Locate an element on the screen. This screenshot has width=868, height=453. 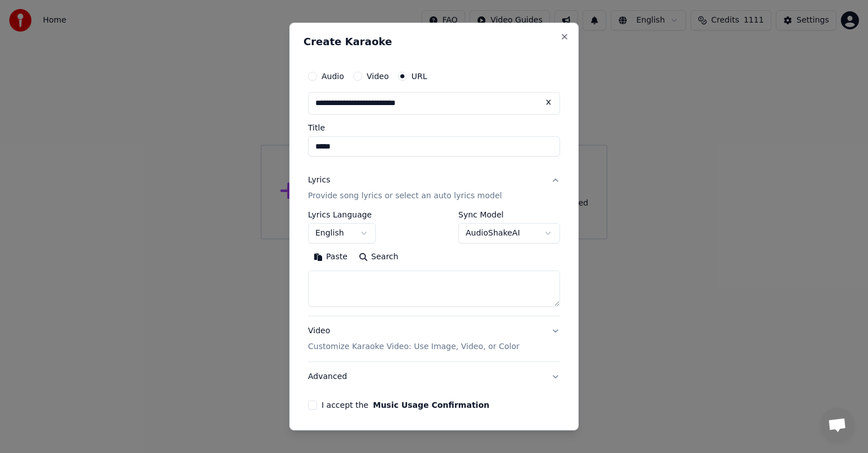
div: Lyrics is located at coordinates (319, 180).